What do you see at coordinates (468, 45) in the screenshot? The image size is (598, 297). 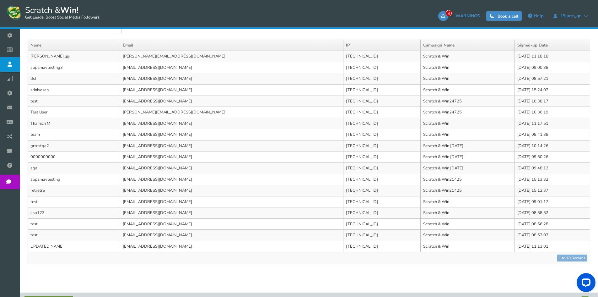 I see `th: Campaign Name` at bounding box center [468, 45].